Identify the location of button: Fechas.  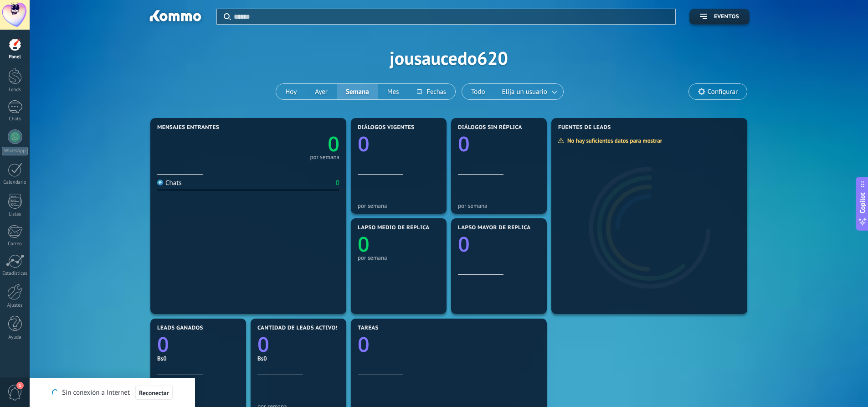
(431, 92).